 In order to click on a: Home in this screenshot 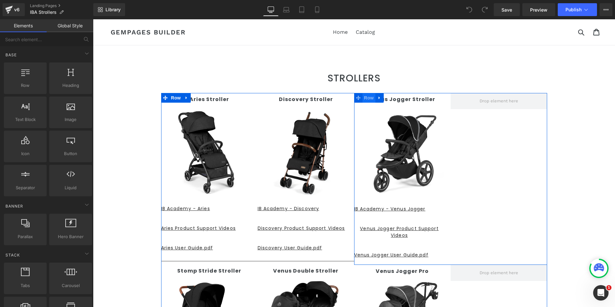, I will do `click(247, 13)`.